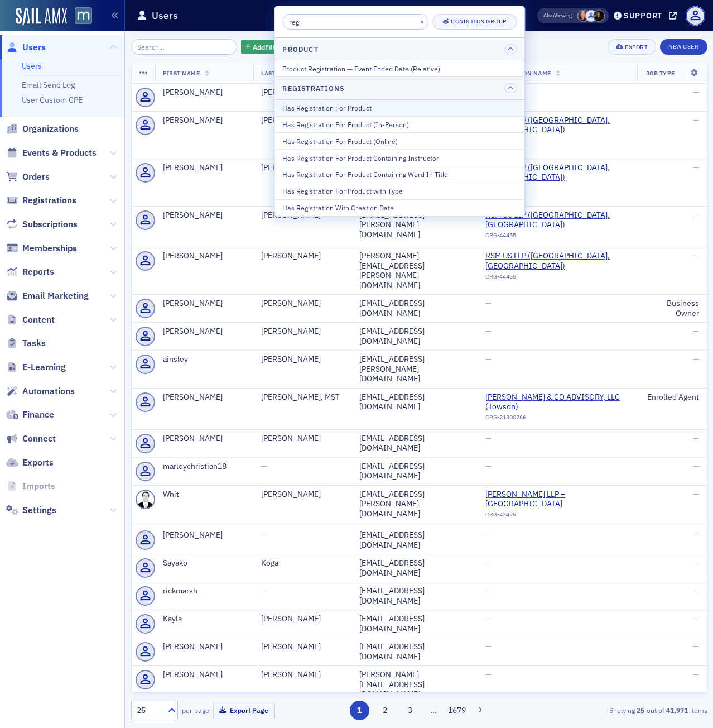 The height and width of the screenshot is (728, 713). What do you see at coordinates (399, 174) in the screenshot?
I see `div: Has Registration For Product Containing Word In Title` at bounding box center [399, 174].